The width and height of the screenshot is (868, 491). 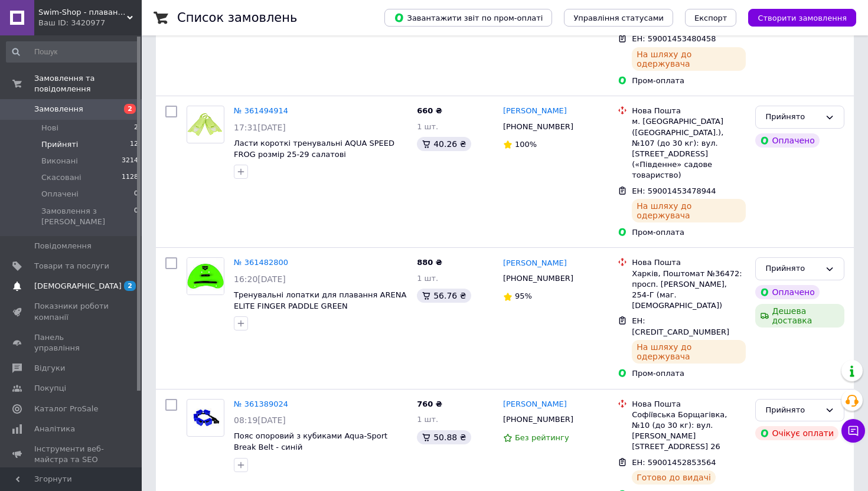 What do you see at coordinates (802, 18) in the screenshot?
I see `button: Створити замовлення` at bounding box center [802, 18].